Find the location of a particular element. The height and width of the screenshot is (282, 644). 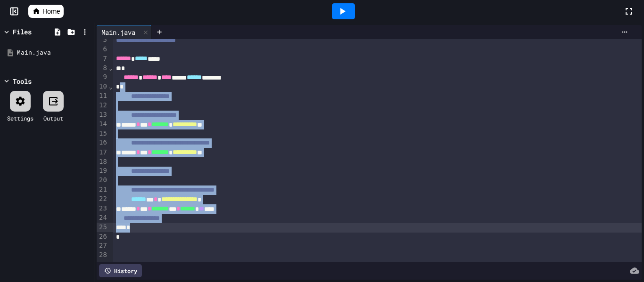

div: 11 is located at coordinates (102, 96).